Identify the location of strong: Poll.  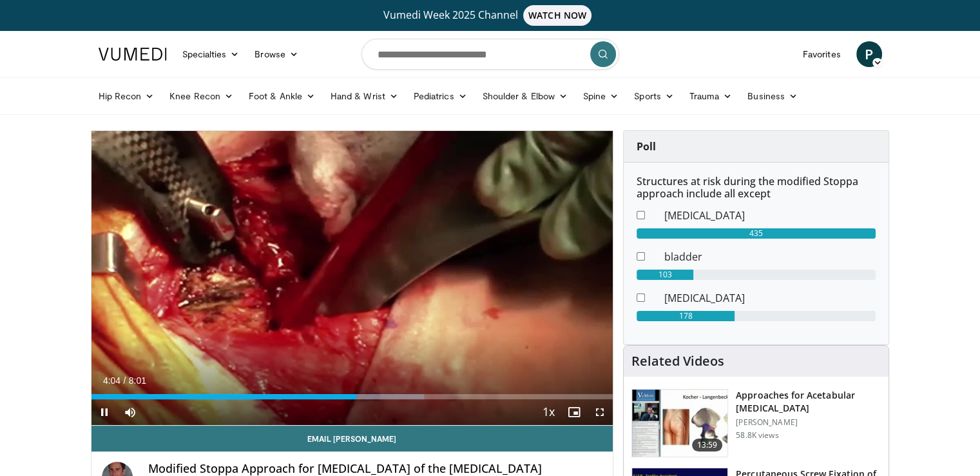
(646, 146).